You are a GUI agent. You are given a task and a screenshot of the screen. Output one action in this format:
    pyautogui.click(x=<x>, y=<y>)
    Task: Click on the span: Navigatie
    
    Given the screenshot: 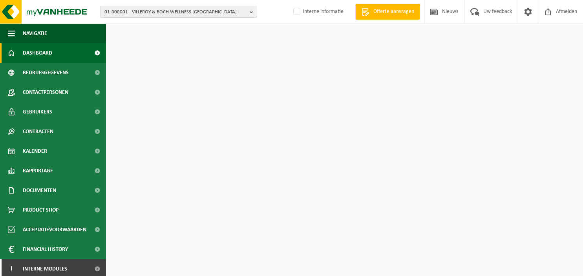 What is the action you would take?
    pyautogui.click(x=35, y=33)
    